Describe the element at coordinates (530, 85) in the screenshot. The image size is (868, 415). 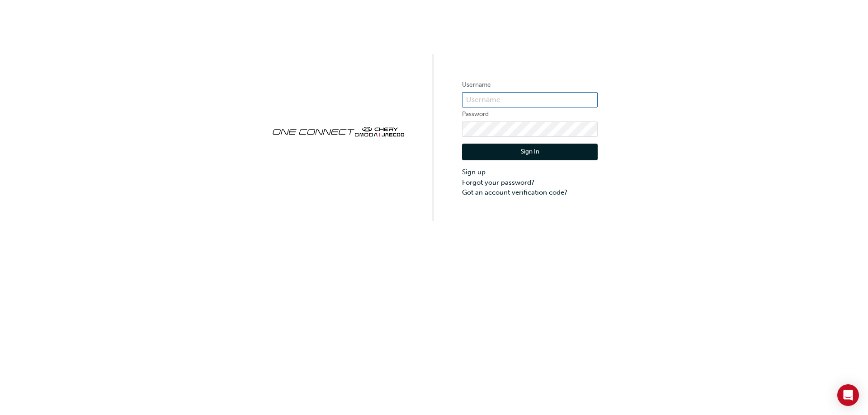
I see `label: Username` at that location.